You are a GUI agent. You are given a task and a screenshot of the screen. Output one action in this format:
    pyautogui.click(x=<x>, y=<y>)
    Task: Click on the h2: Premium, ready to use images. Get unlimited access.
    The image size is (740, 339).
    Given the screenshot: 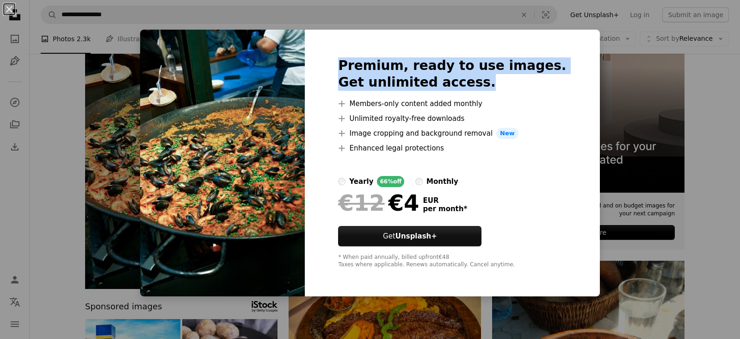 What is the action you would take?
    pyautogui.click(x=452, y=74)
    